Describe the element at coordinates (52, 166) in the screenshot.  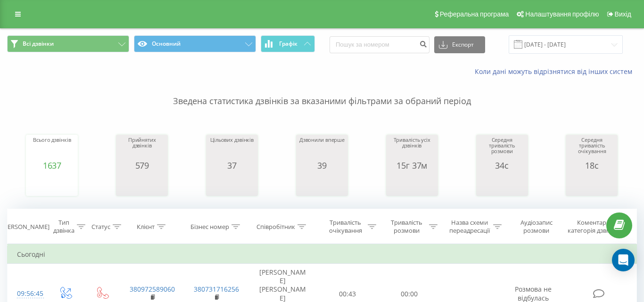
I see `div: 1637` at that location.